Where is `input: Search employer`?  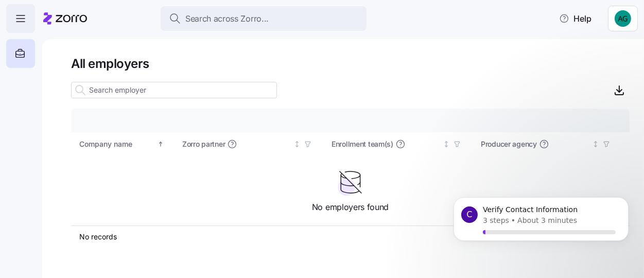 input: Search employer is located at coordinates (174, 90).